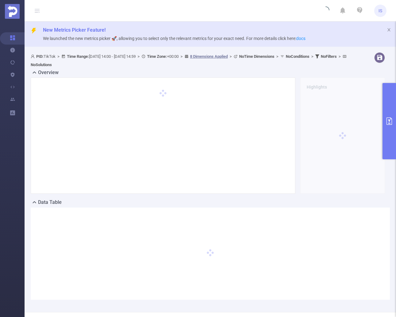 Image resolution: width=396 pixels, height=317 pixels. Describe the element at coordinates (380, 11) in the screenshot. I see `span: IS` at that location.